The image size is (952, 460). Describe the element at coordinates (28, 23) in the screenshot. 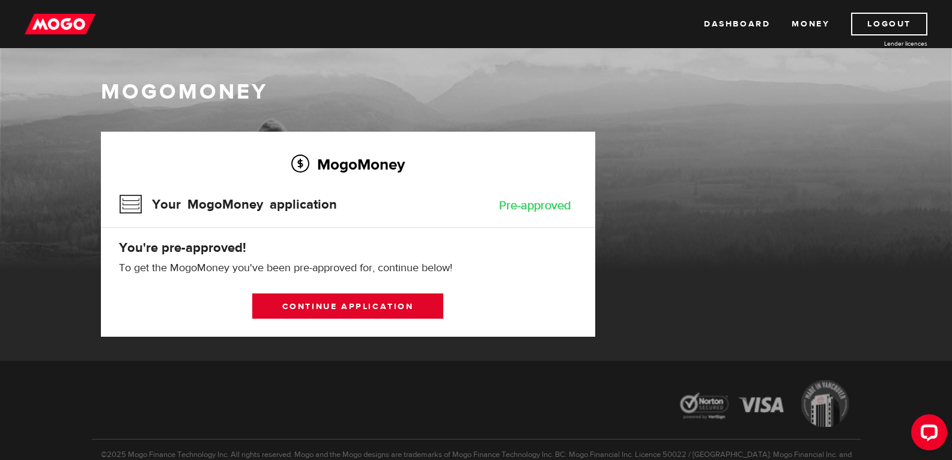

I see `button: Open LiveChat chat widget` at that location.